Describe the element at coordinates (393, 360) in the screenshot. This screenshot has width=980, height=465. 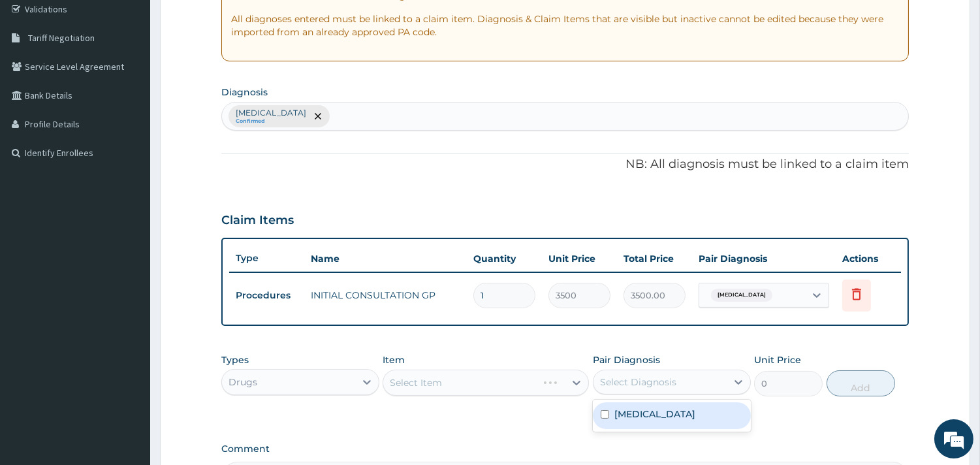
I see `label: Item` at that location.